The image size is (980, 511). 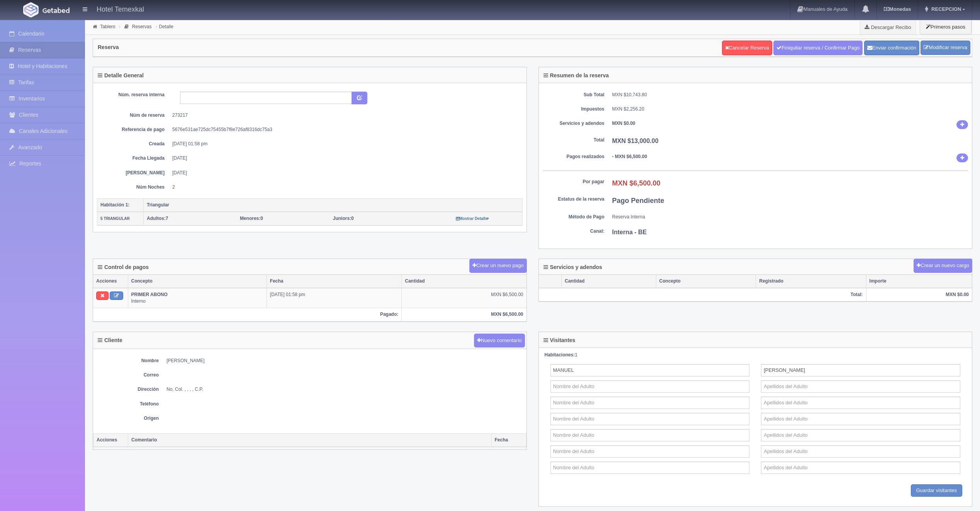 What do you see at coordinates (560, 355) in the screenshot?
I see `strong: Habitaciones:` at bounding box center [560, 355].